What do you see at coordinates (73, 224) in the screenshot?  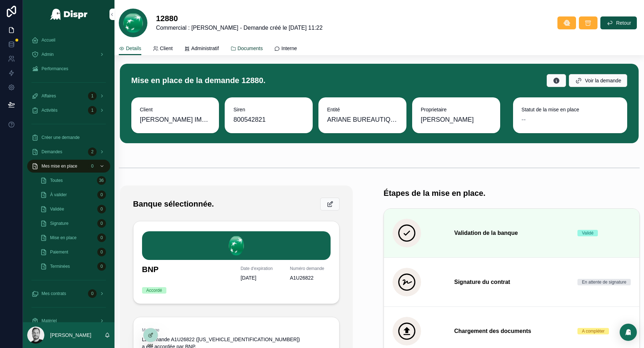 I see `a: Signature0` at bounding box center [73, 224].